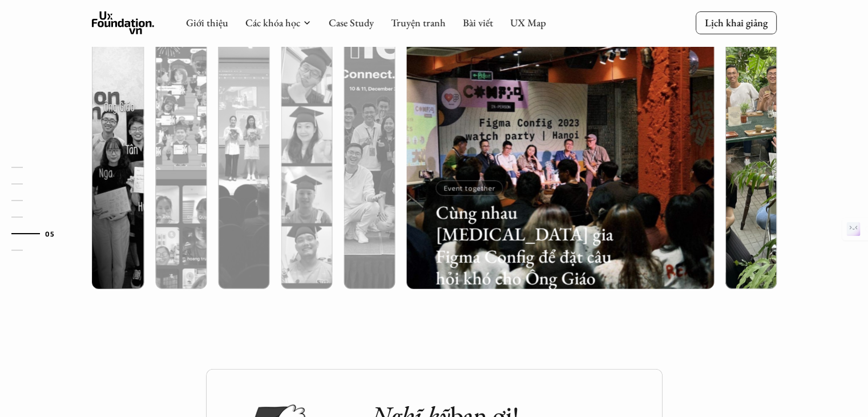 The image size is (868, 417). What do you see at coordinates (207, 22) in the screenshot?
I see `a: Giới thiệu` at bounding box center [207, 22].